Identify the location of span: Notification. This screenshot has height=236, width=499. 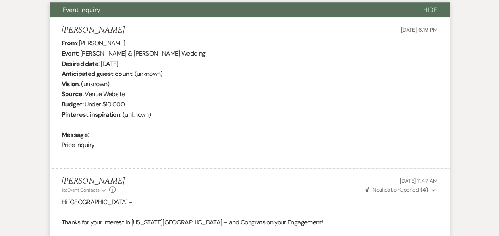
(386, 189).